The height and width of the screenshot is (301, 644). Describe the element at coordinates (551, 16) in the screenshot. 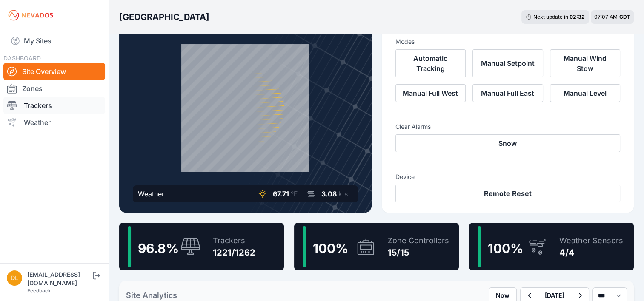

I see `span: Next update in` at that location.